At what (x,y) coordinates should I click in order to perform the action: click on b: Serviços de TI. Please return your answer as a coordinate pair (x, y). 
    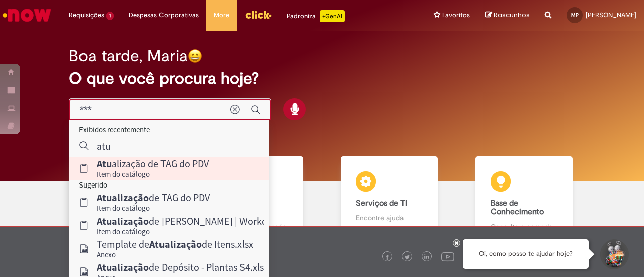
    Looking at the image, I should click on (381, 203).